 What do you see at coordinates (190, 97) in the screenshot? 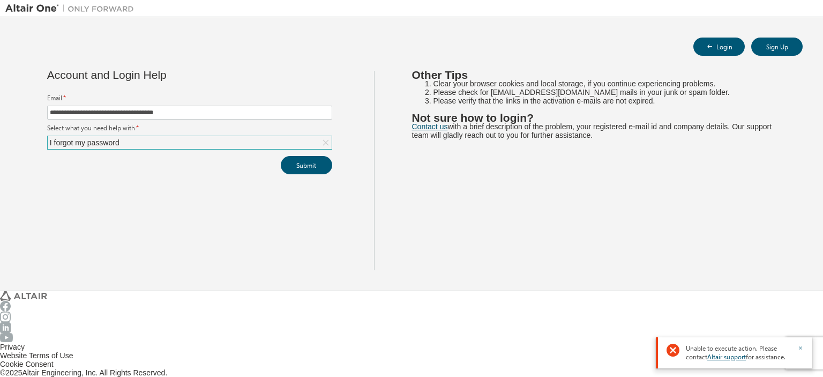
I see `label: Email` at bounding box center [190, 97].